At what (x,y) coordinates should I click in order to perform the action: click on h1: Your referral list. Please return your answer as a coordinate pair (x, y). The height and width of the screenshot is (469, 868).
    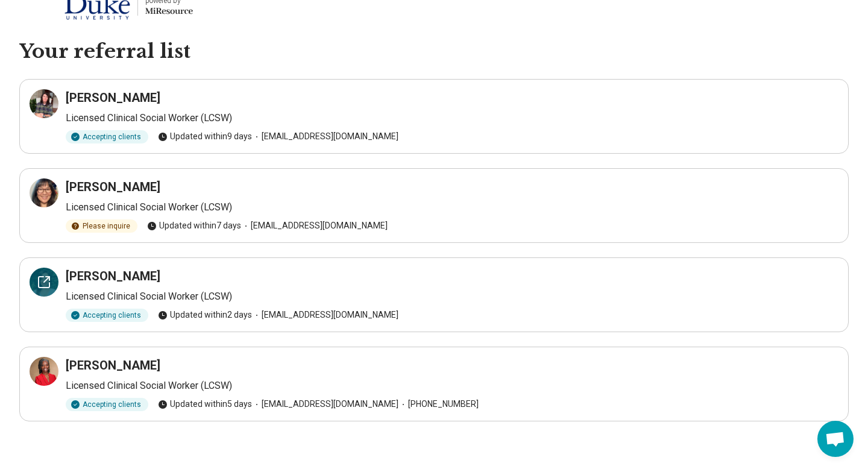
    Looking at the image, I should click on (434, 52).